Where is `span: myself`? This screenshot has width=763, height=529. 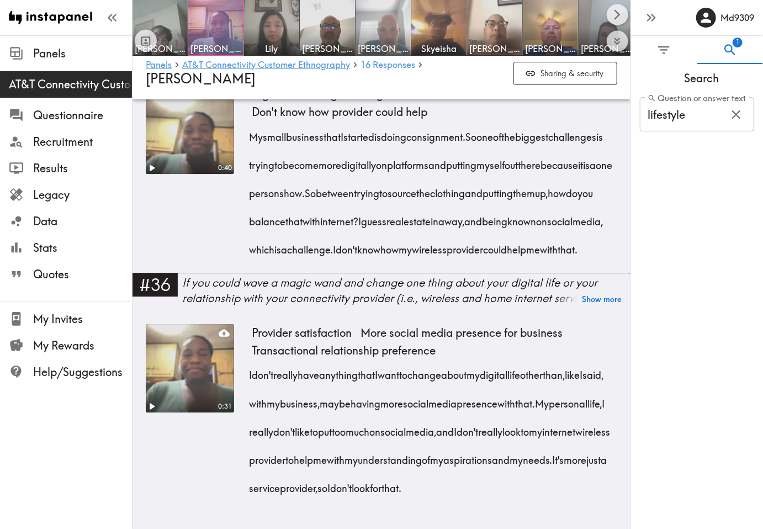 span: myself is located at coordinates (491, 161).